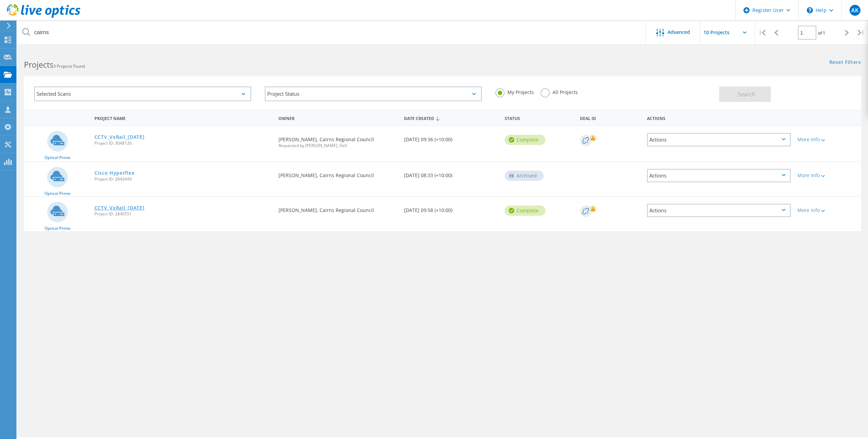  What do you see at coordinates (451, 118) in the screenshot?
I see `div: Date Created` at bounding box center [451, 118].